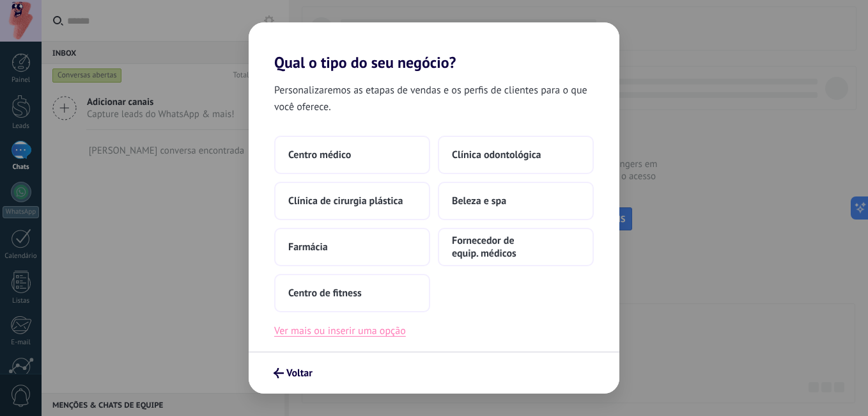 This screenshot has width=868, height=416. I want to click on span: Clínica odontológica, so click(496, 155).